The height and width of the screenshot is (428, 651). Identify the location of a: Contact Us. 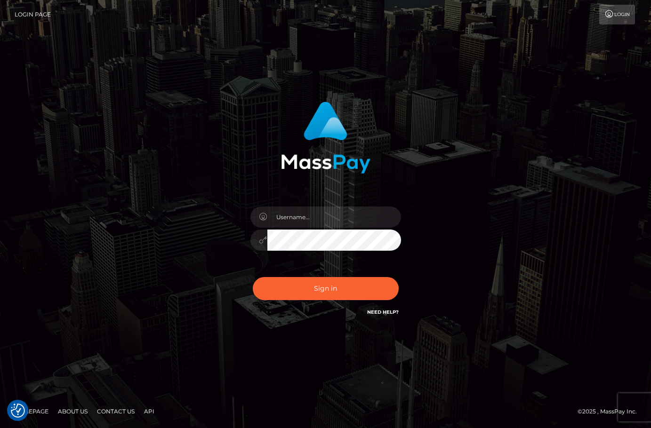
(116, 411).